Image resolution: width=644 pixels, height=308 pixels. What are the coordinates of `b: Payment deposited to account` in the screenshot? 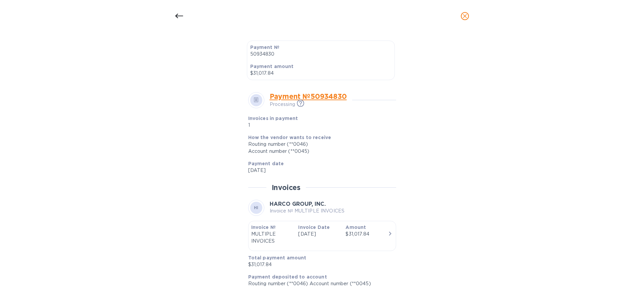 It's located at (288, 277).